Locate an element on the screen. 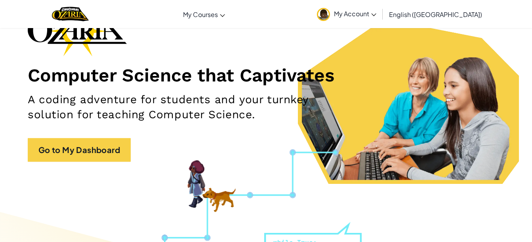  img: Ozaria branding logo is located at coordinates (77, 31).